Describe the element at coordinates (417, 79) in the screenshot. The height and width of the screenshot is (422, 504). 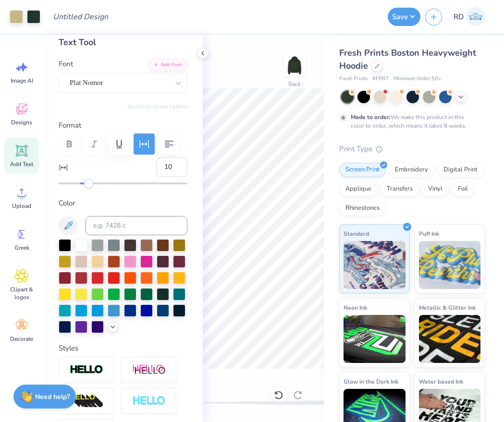
I see `span: Minimum Order: 50 +` at that location.